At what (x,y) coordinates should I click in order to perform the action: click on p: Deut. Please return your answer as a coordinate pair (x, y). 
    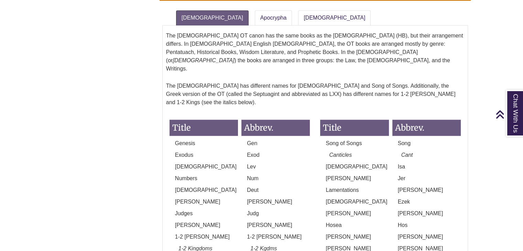
    Looking at the image, I should click on (276, 190).